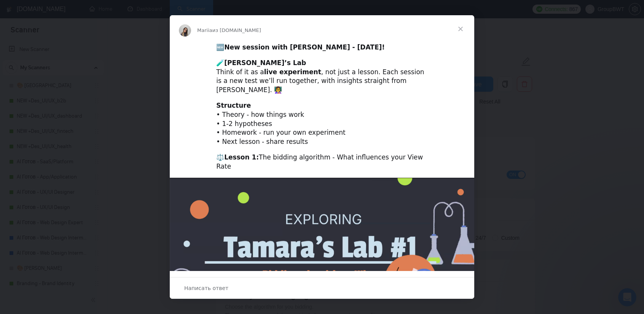  I want to click on div: 🧪 Think of it as a , not just a lesson. Each session is a new test we’ll run together, with insig..., so click(322, 76).